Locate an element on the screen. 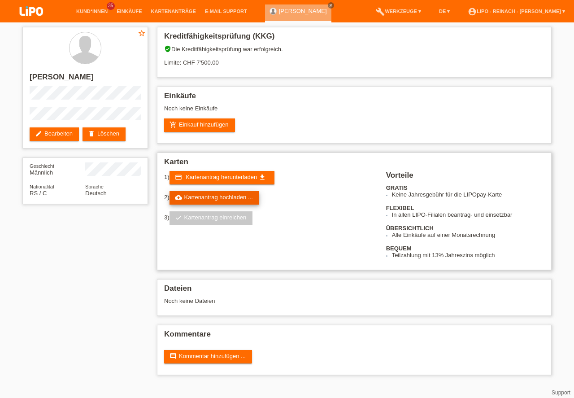 The width and height of the screenshot is (574, 398). h2: Vorteile is located at coordinates (465, 177).